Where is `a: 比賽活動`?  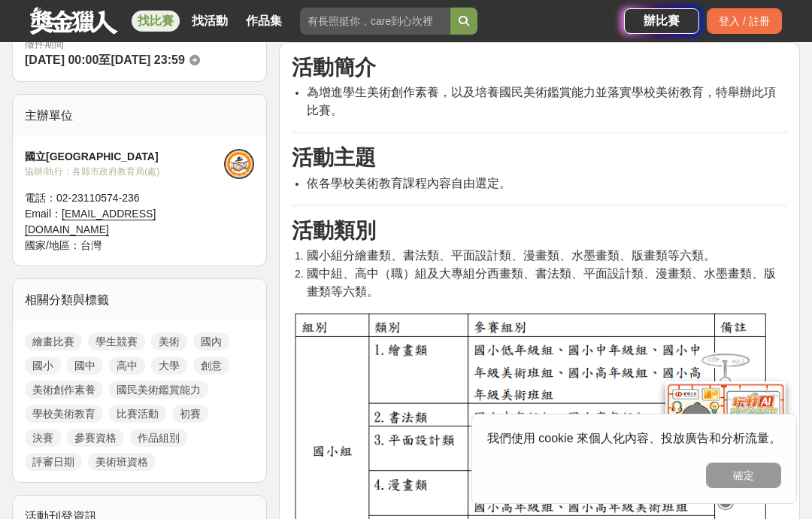 a: 比賽活動 is located at coordinates (137, 414).